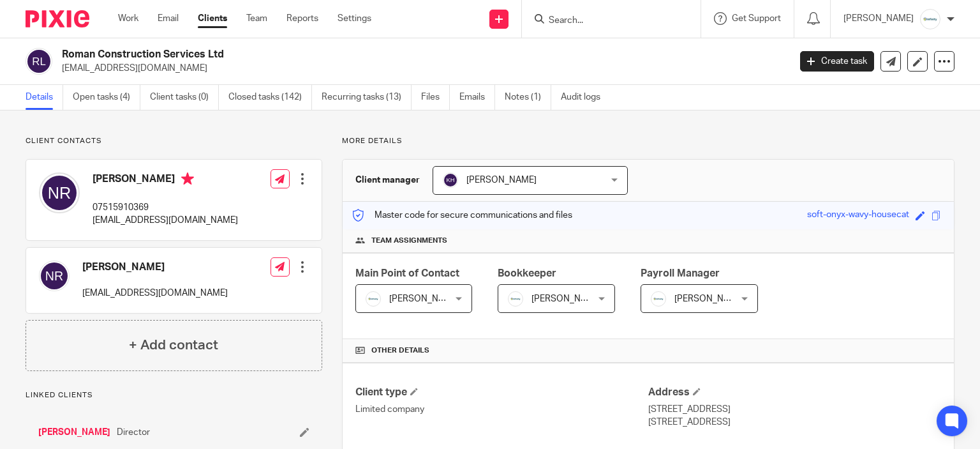 This screenshot has width=980, height=449. Describe the element at coordinates (302, 19) in the screenshot. I see `a: Reports` at that location.